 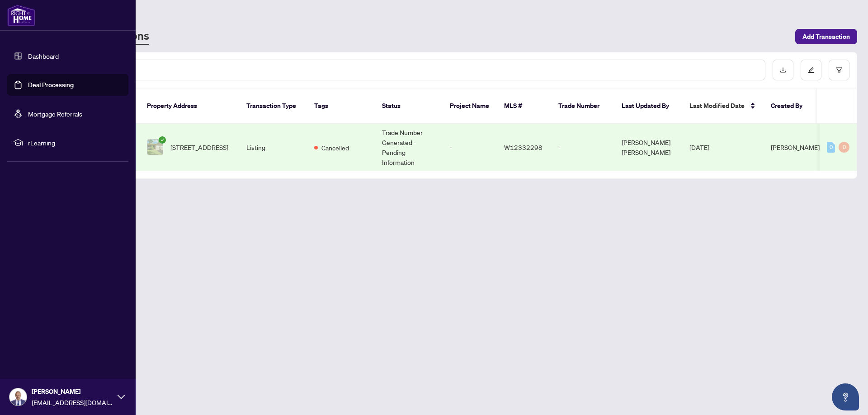 I want to click on button: download, so click(x=783, y=70).